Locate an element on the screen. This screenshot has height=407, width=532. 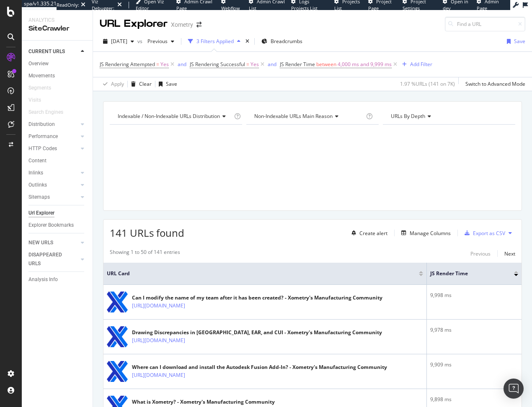
a: Search Engines is located at coordinates (50, 113).